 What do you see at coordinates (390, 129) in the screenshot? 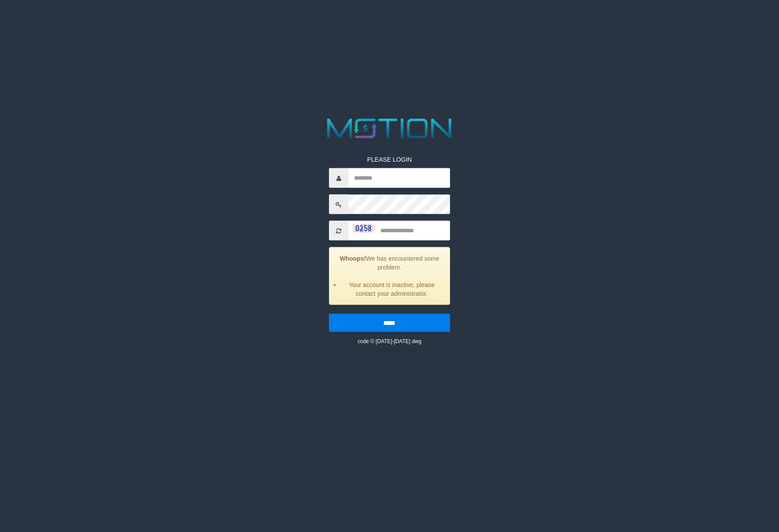
I see `img: MOTION_logo.png` at bounding box center [390, 129].